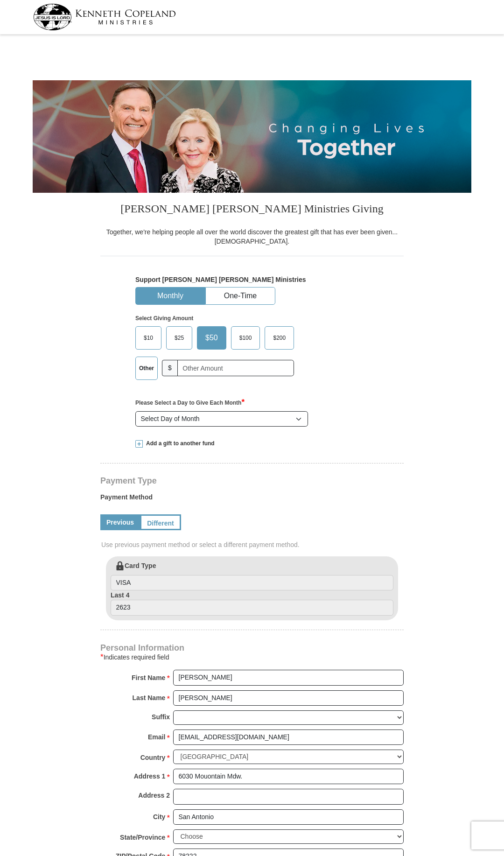 Image resolution: width=504 pixels, height=856 pixels. I want to click on strong: State/Province, so click(142, 838).